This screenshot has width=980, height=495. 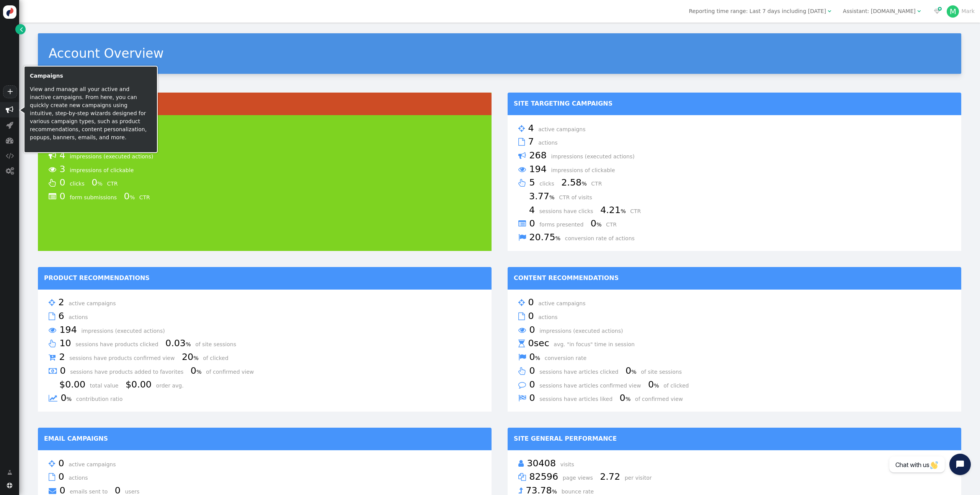 I want to click on span: 2.58, so click(x=576, y=182).